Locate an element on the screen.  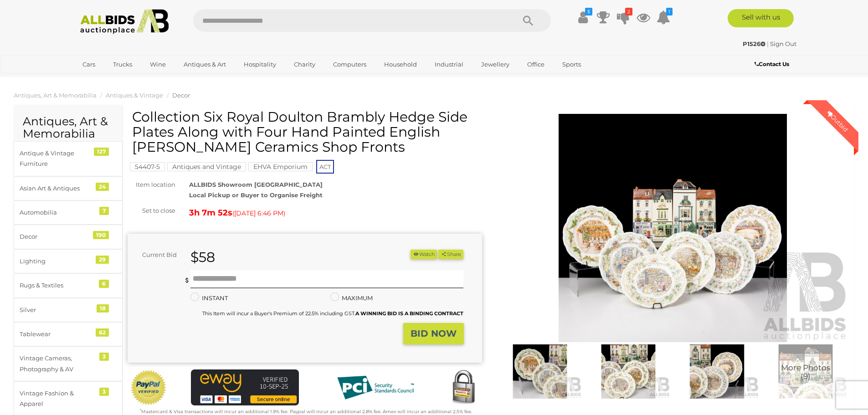
img: PCI DSS compliant is located at coordinates (375, 388).